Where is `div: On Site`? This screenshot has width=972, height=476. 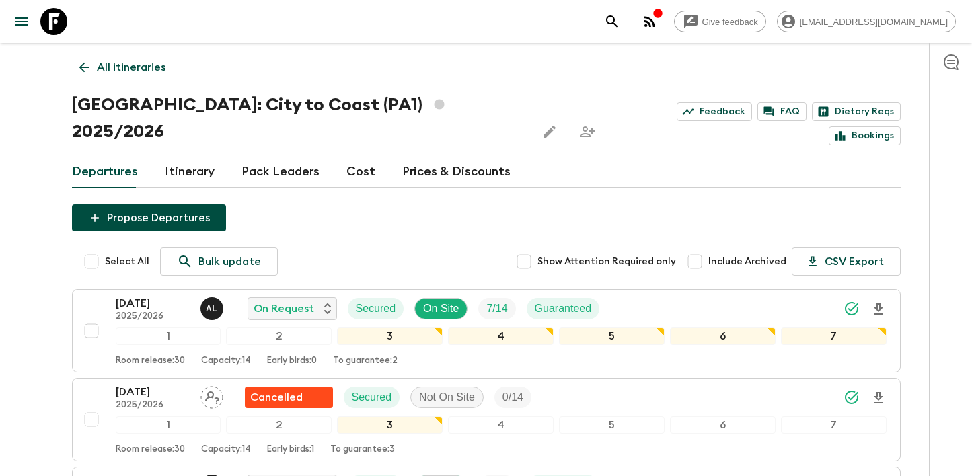
div: On Site is located at coordinates (440, 309).